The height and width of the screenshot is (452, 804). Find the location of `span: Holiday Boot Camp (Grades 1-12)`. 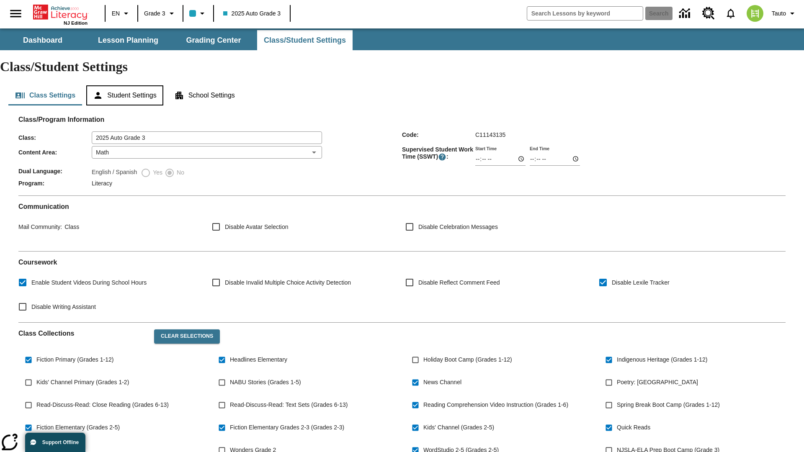

span: Holiday Boot Camp (Grades 1-12) is located at coordinates (468, 360).